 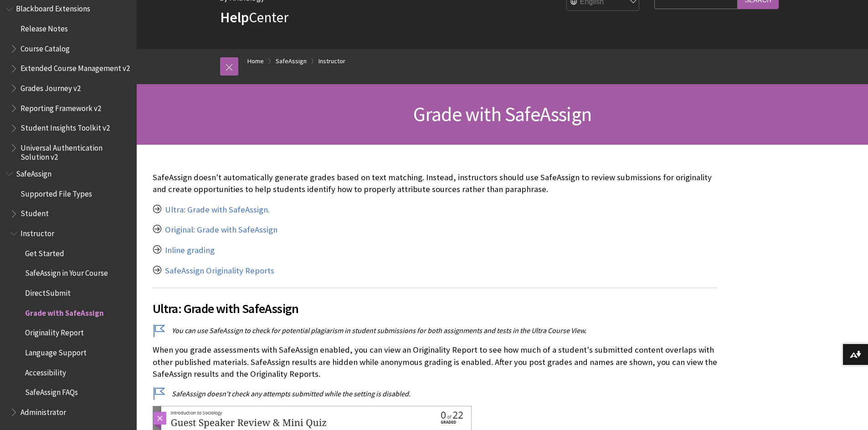 I want to click on span: Release Notes, so click(x=44, y=27).